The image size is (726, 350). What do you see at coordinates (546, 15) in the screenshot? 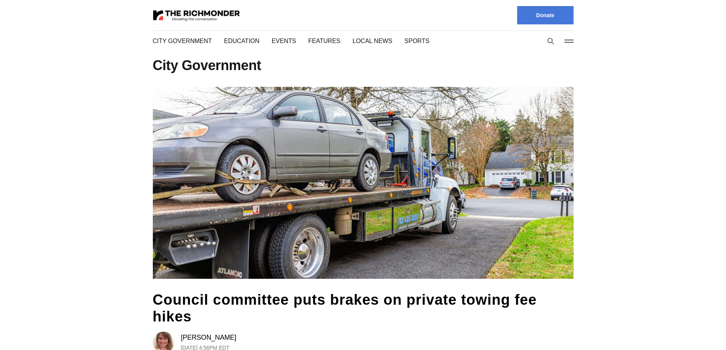
I see `a: Donate` at bounding box center [546, 15].